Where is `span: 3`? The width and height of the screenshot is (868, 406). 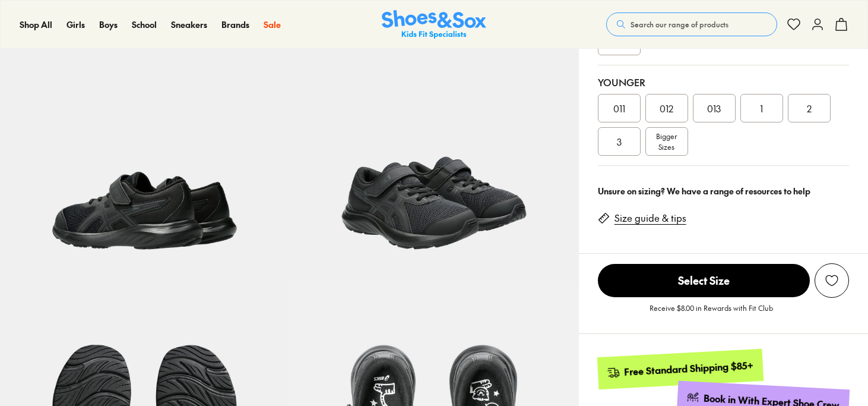
span: 3 is located at coordinates (620, 141).